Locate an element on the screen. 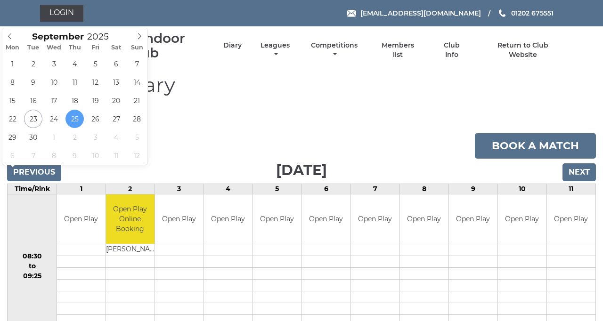 This screenshot has height=321, width=603. img: Phone us is located at coordinates (502, 13).